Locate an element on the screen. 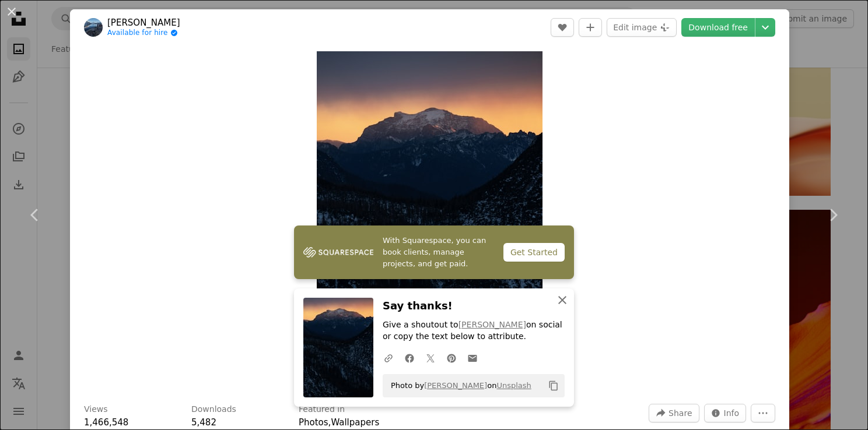  button: Add to Collection is located at coordinates (591, 28).